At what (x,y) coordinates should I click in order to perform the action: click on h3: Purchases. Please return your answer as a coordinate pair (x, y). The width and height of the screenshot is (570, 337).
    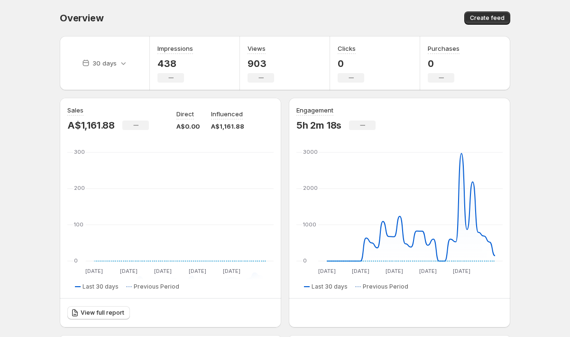
    Looking at the image, I should click on (443, 48).